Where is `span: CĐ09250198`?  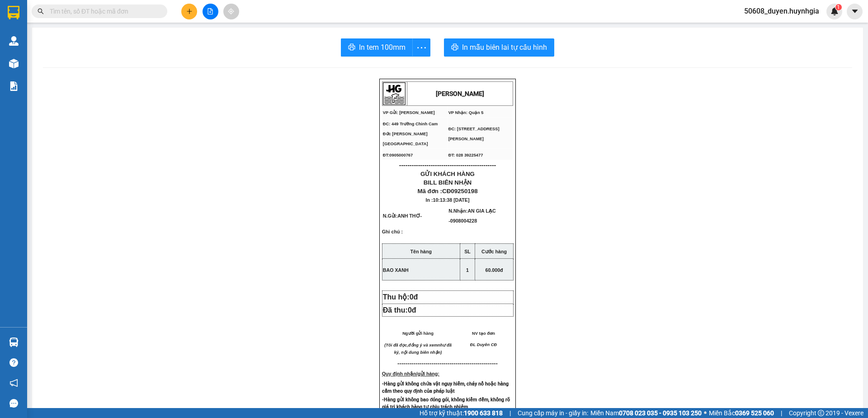
span: CĐ09250198 is located at coordinates (460, 191).